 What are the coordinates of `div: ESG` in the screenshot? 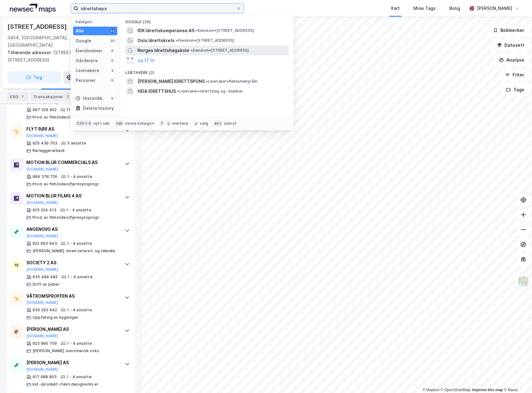 It's located at (18, 97).